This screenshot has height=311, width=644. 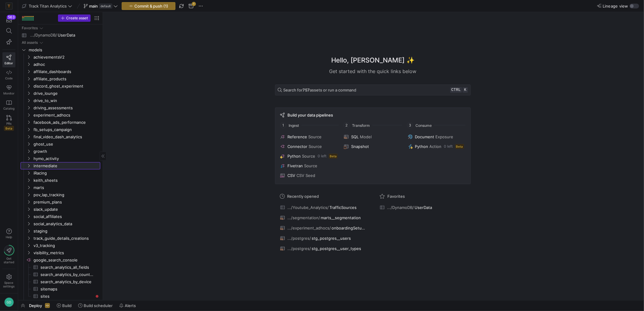 What do you see at coordinates (75, 18) in the screenshot?
I see `button: Create asset` at bounding box center [75, 18].